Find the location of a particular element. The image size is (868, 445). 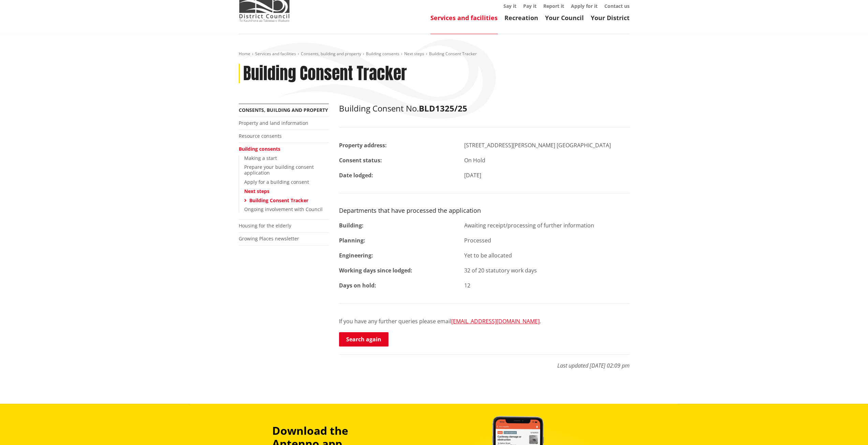

strong: Engineering: is located at coordinates (356, 255).